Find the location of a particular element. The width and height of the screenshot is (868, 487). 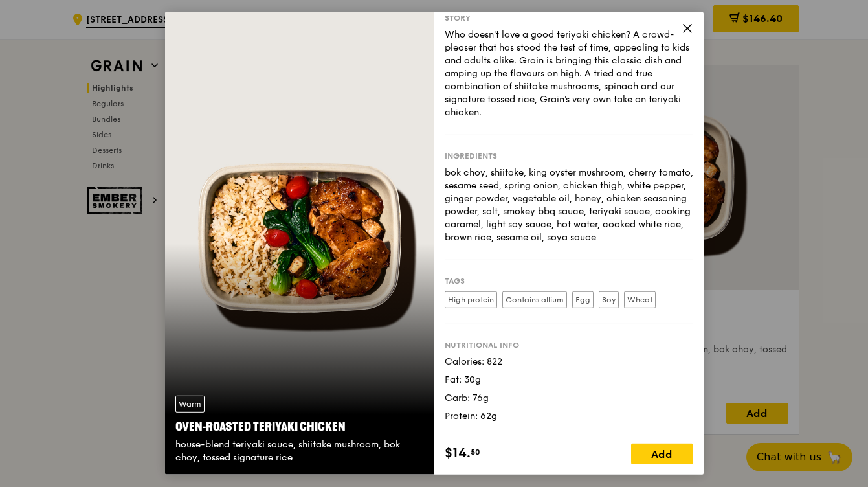

label: Egg is located at coordinates (582, 300).